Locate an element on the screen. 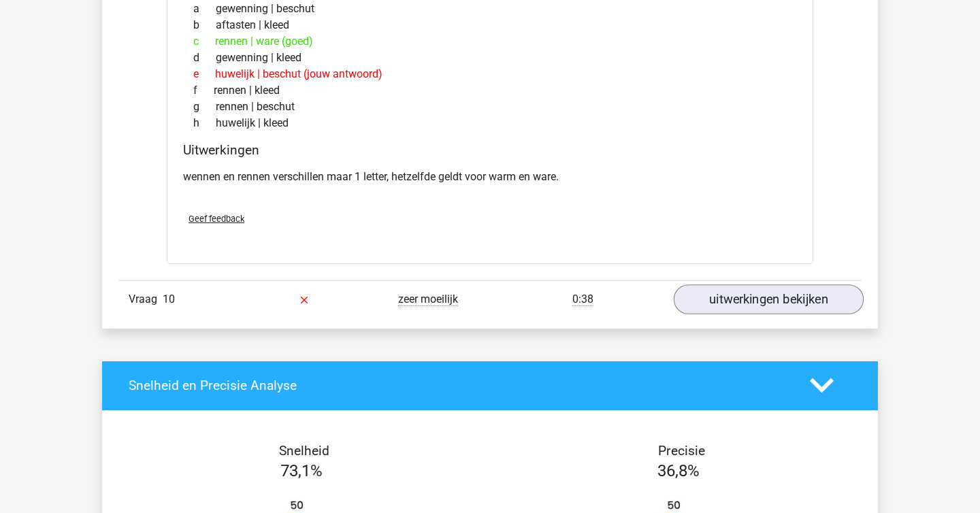 This screenshot has width=980, height=513. div: gewenning | kleed is located at coordinates (490, 58).